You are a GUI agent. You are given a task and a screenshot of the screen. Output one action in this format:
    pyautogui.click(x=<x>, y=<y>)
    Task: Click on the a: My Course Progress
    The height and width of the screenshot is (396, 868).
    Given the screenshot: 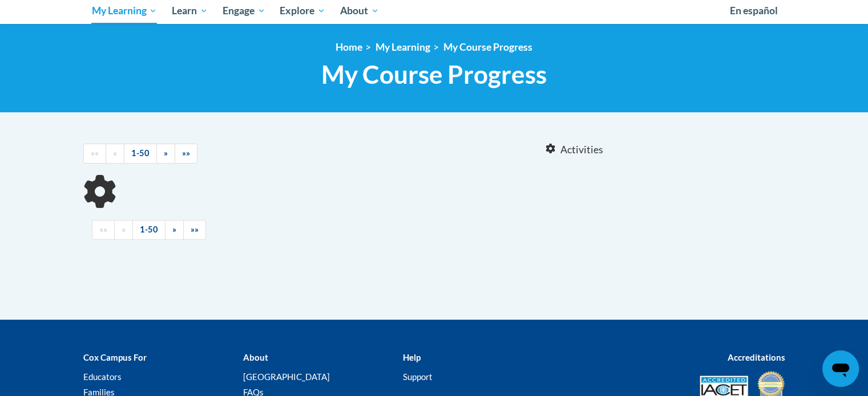 What is the action you would take?
    pyautogui.click(x=488, y=47)
    